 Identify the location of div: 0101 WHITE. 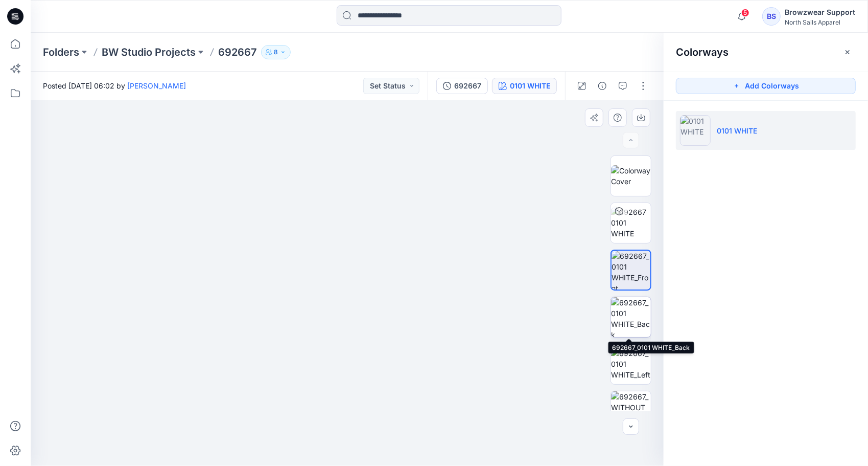
(530, 86).